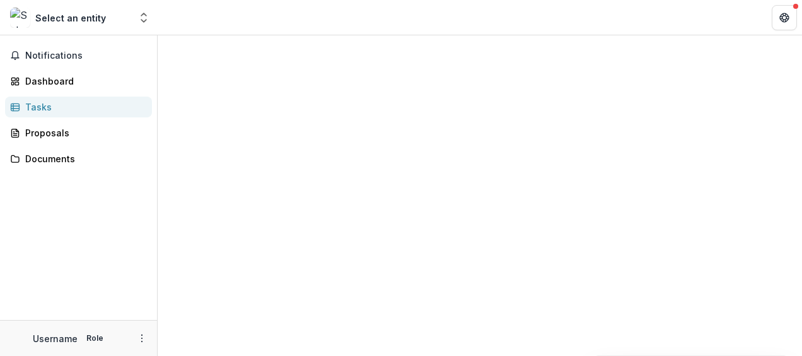 Image resolution: width=802 pixels, height=356 pixels. I want to click on div: Select an entity, so click(71, 18).